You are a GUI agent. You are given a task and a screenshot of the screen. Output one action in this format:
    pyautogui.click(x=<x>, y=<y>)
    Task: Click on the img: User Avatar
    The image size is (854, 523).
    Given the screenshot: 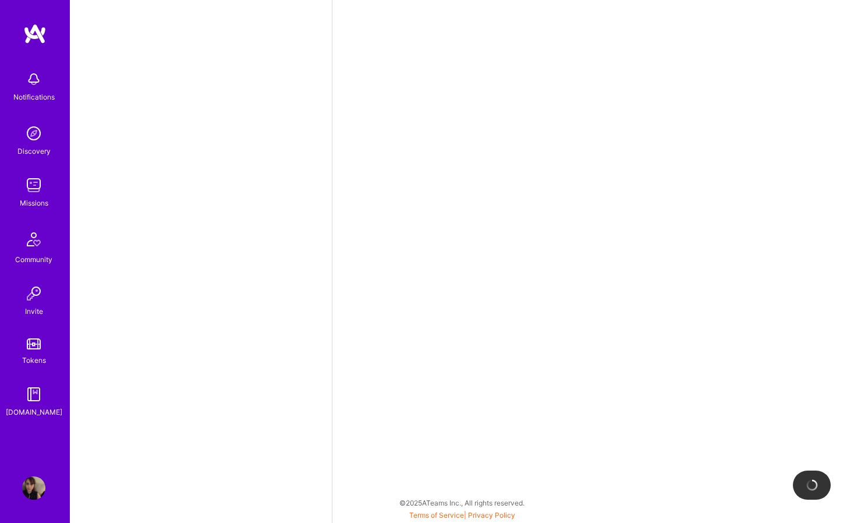 What is the action you would take?
    pyautogui.click(x=34, y=488)
    